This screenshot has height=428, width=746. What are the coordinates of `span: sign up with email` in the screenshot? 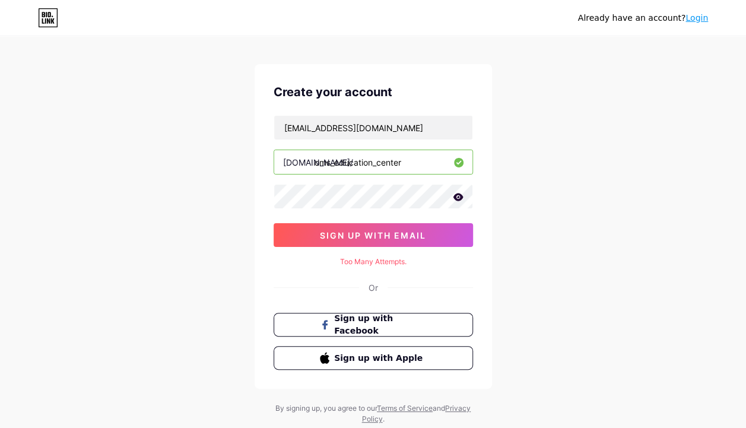 It's located at (373, 235).